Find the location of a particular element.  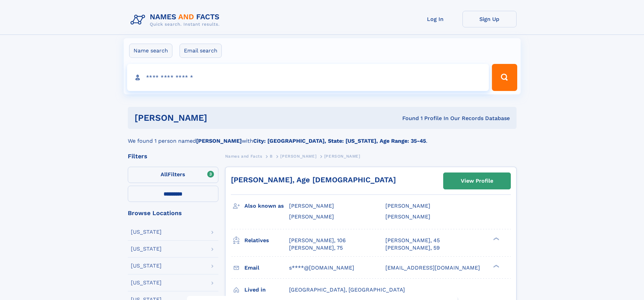

div: Browse Locations is located at coordinates (173, 213).